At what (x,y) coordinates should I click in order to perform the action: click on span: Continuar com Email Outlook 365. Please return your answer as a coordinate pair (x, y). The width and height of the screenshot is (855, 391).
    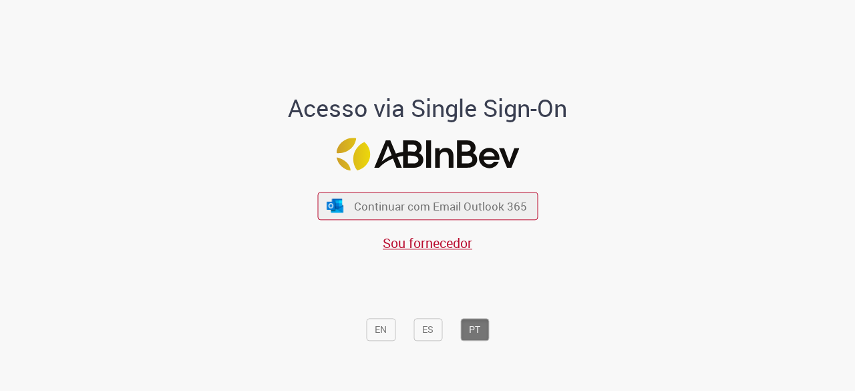
    Looking at the image, I should click on (440, 206).